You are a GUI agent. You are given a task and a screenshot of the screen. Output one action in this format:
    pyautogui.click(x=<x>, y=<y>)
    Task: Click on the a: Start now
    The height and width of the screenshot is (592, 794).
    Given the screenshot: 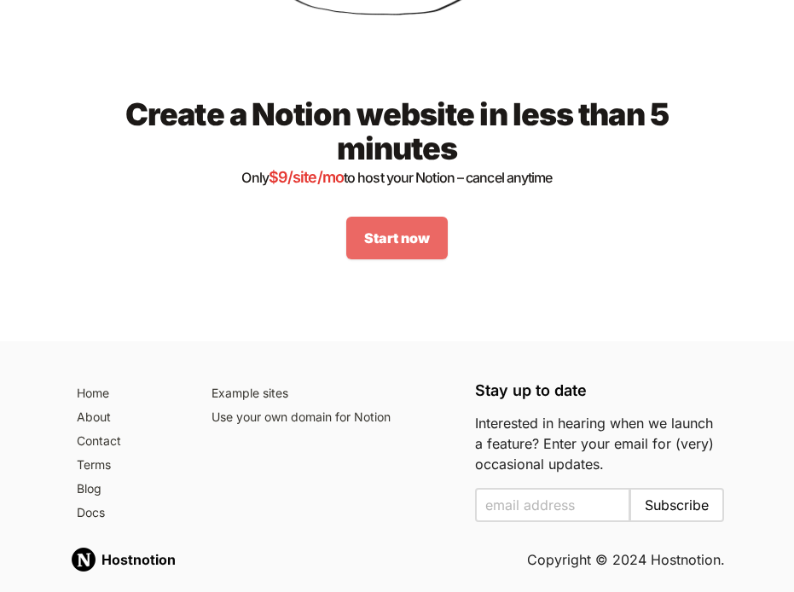 What is the action you would take?
    pyautogui.click(x=397, y=238)
    